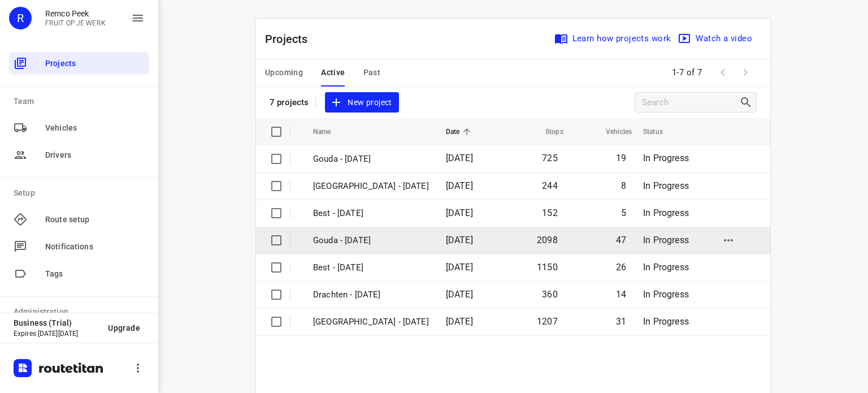 This screenshot has width=868, height=393. I want to click on div: Tags, so click(79, 273).